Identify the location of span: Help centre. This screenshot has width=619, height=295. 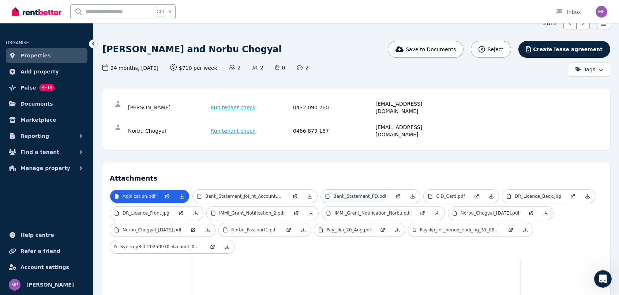
(37, 235).